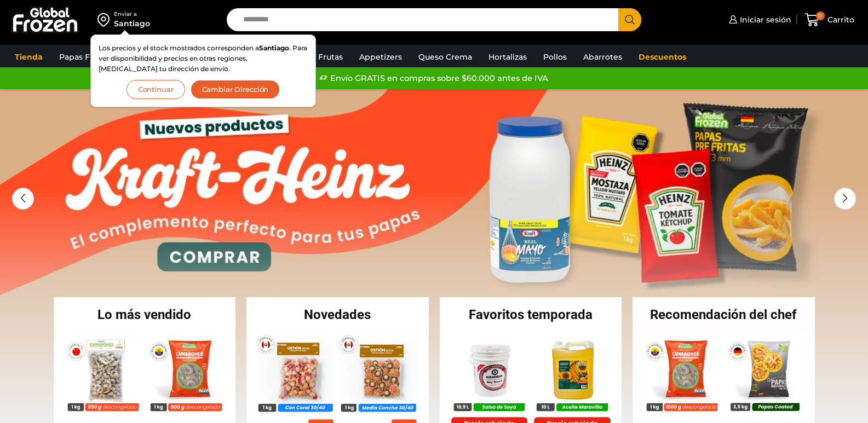 The height and width of the screenshot is (423, 868). Describe the element at coordinates (764, 20) in the screenshot. I see `span: Iniciar sesión` at that location.